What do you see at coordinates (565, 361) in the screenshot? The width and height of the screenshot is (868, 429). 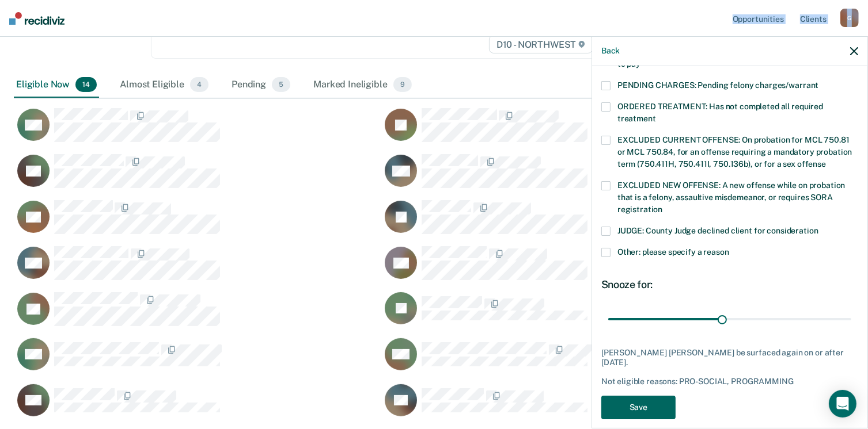 I see `div: CaseloadOpportunityCell-0811033` at bounding box center [565, 361].